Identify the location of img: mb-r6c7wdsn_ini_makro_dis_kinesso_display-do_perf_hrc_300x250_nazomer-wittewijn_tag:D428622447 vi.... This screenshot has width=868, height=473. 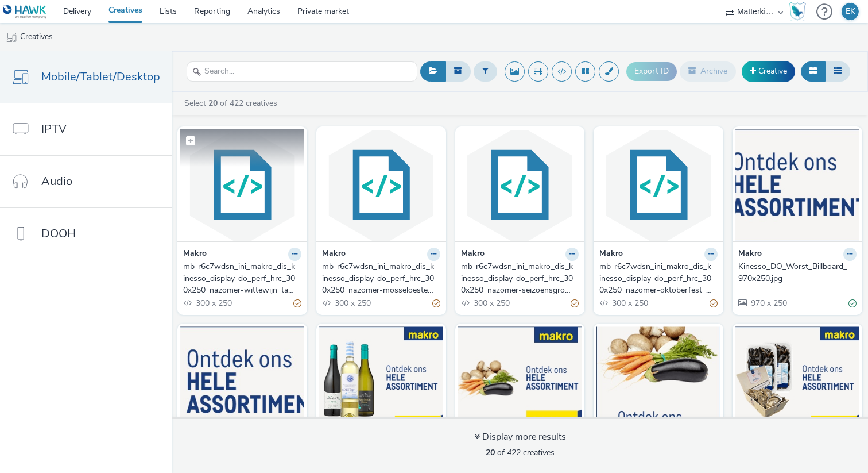
(242, 185).